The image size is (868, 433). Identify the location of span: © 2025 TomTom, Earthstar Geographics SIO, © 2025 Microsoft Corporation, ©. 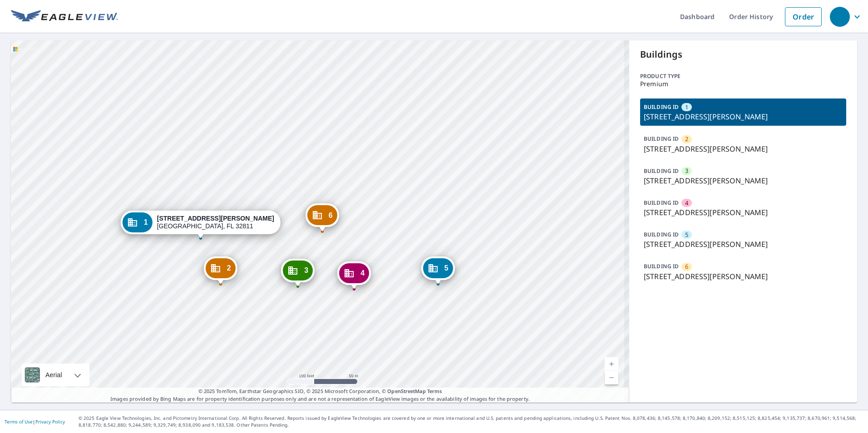
(320, 391).